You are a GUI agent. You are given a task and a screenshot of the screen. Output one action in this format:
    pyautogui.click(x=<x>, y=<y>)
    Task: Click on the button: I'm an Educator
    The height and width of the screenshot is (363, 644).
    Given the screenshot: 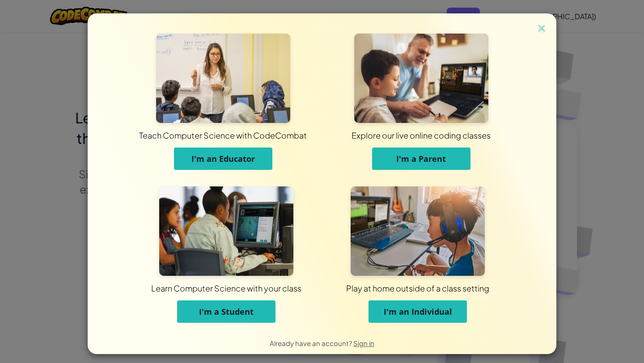 What is the action you would take?
    pyautogui.click(x=223, y=159)
    